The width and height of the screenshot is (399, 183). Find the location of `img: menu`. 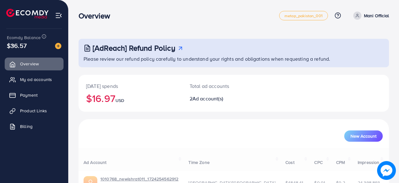

img: menu is located at coordinates (58, 15).